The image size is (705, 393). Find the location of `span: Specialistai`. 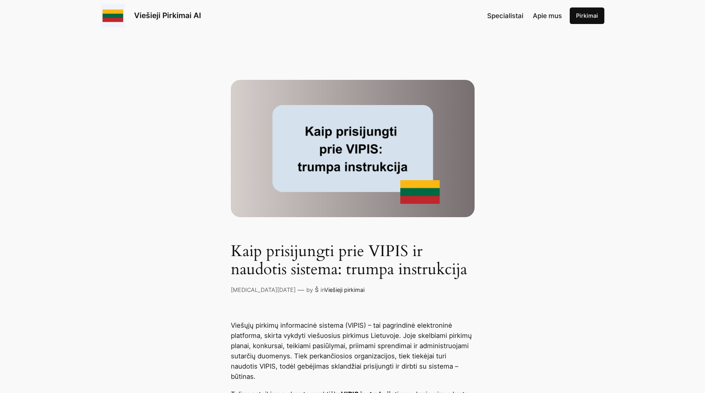

span: Specialistai is located at coordinates (505, 16).